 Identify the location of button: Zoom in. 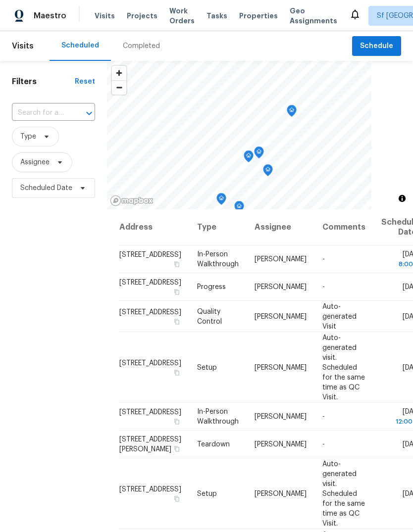
(119, 72).